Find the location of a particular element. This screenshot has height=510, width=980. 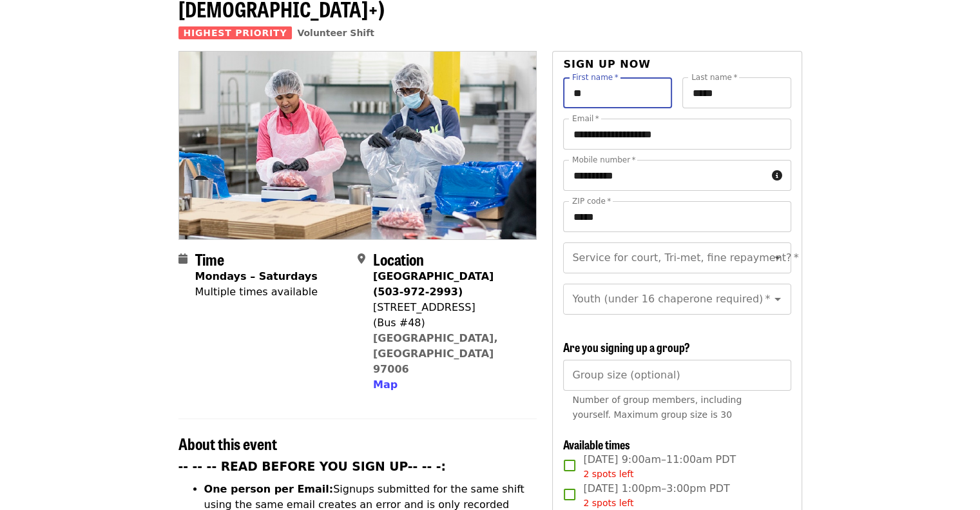

label: First name is located at coordinates (596, 77).